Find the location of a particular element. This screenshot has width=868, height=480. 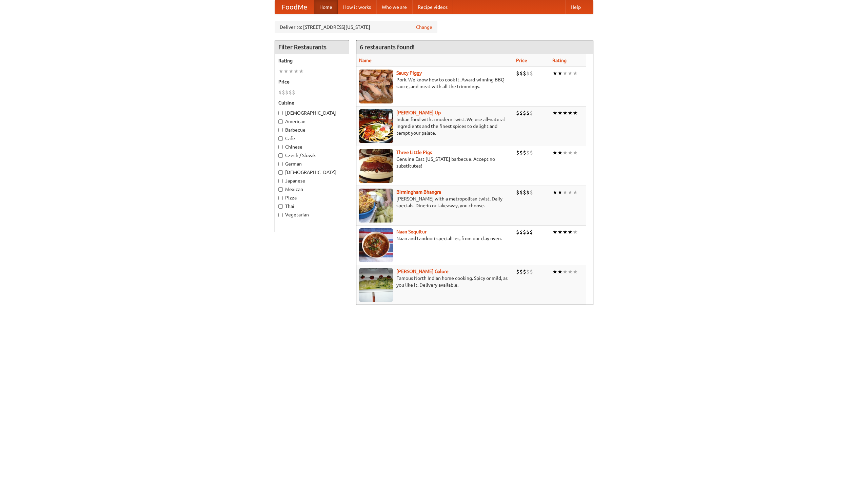

b: Naan Sequitur is located at coordinates (412, 232).